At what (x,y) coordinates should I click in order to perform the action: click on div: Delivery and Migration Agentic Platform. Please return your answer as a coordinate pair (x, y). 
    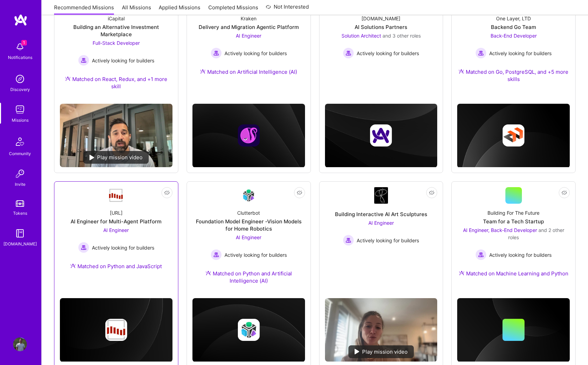
    Looking at the image, I should click on (249, 27).